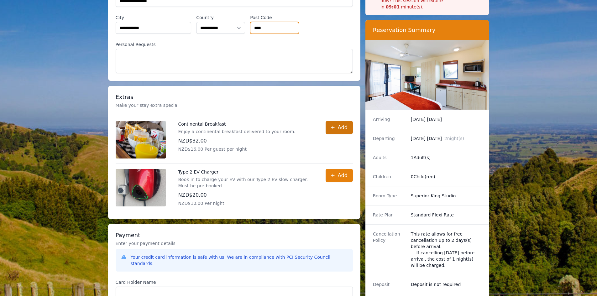  Describe the element at coordinates (389, 139) in the screenshot. I see `dt: Departing` at that location.